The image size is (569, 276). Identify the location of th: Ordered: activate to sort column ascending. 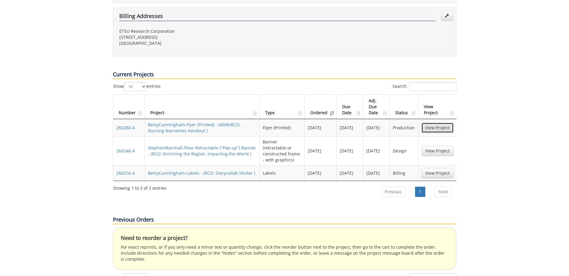
(321, 107).